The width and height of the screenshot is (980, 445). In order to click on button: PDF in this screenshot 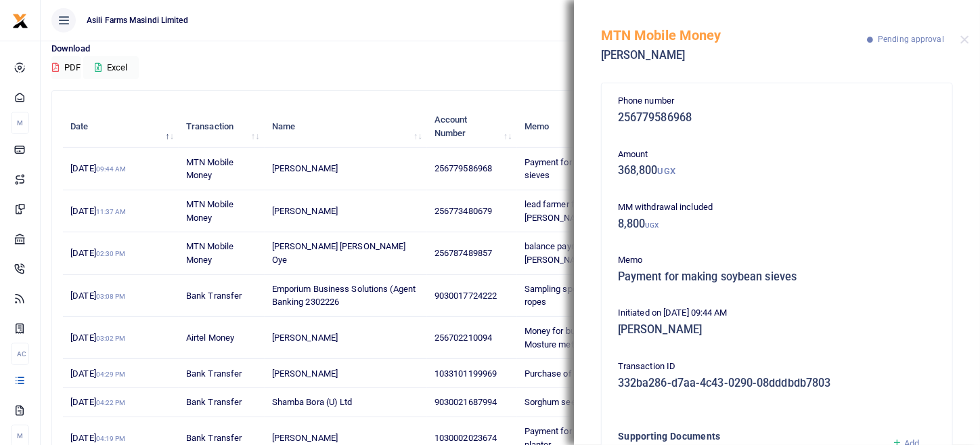, I will do `click(67, 67)`.